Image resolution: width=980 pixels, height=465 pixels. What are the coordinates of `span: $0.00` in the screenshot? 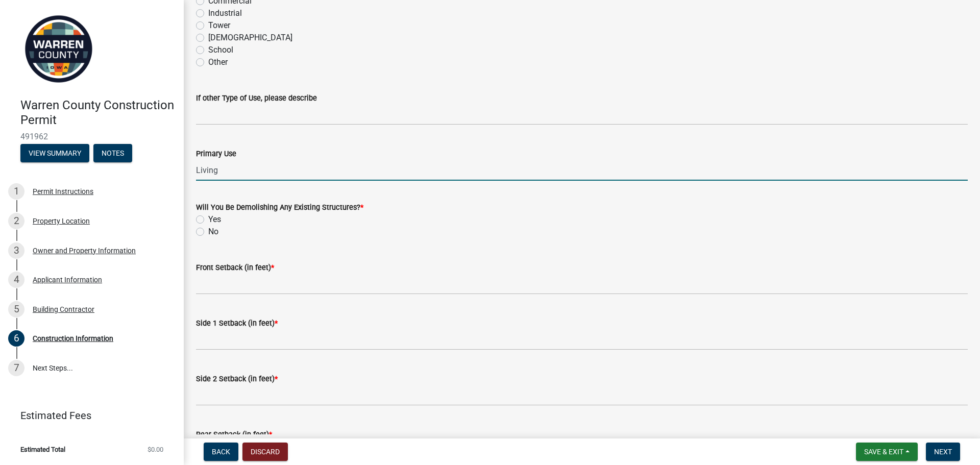 It's located at (155, 449).